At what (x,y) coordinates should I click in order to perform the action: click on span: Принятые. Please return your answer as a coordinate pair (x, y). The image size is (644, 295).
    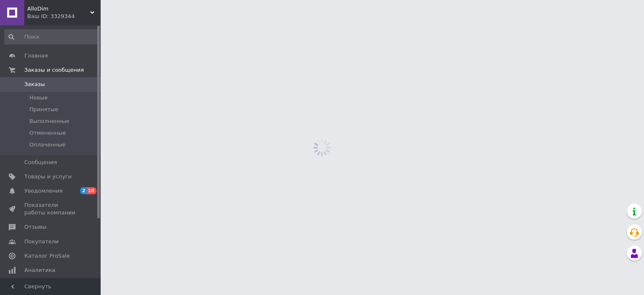
    Looking at the image, I should click on (44, 110).